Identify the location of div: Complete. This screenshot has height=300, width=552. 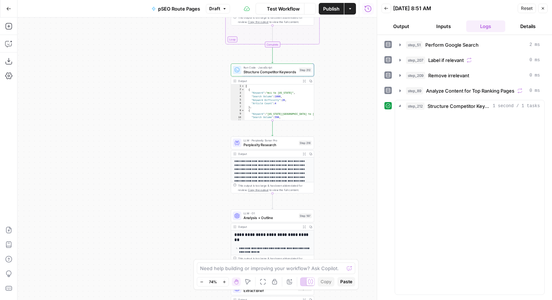
(272, 45).